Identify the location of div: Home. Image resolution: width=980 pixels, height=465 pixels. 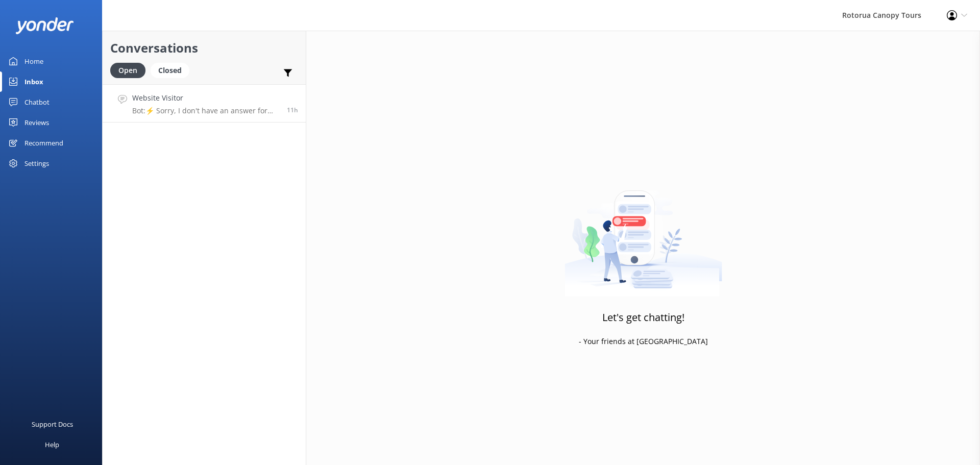
(34, 61).